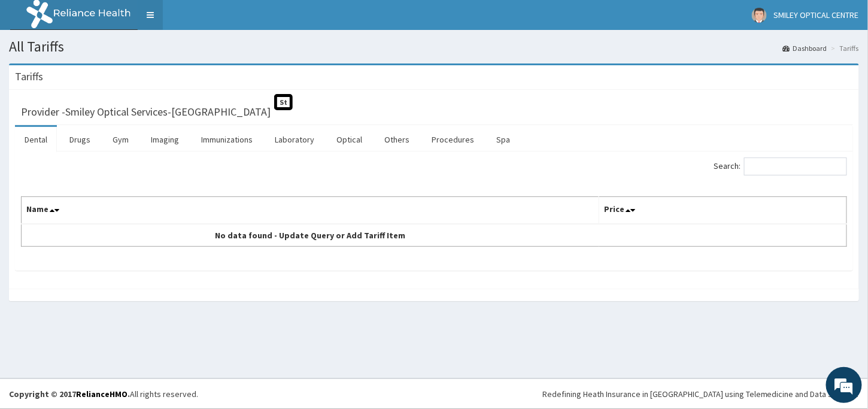  I want to click on a: RelianceHMO, so click(102, 394).